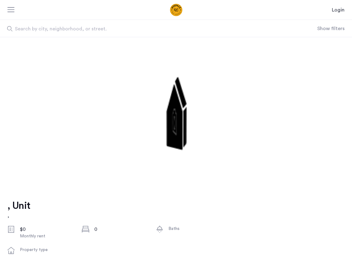 Image resolution: width=352 pixels, height=256 pixels. What do you see at coordinates (19, 209) in the screenshot?
I see `a: , Unit,` at bounding box center [19, 209].